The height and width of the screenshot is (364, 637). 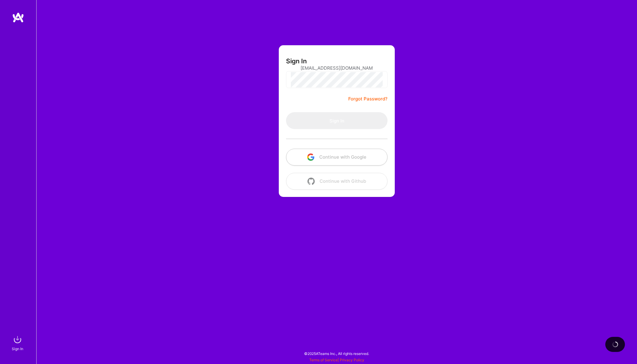 What do you see at coordinates (615, 344) in the screenshot?
I see `img: loading` at bounding box center [615, 344].